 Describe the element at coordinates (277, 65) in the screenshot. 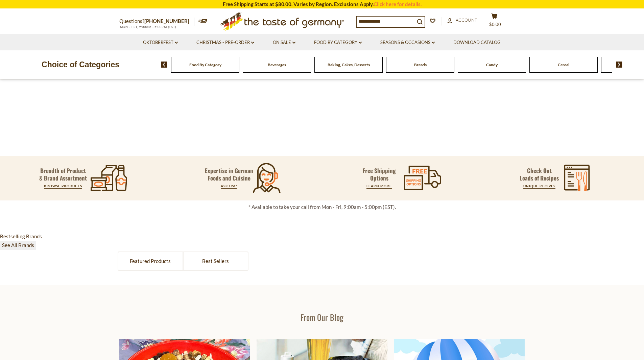

I see `span: Beverages` at that location.